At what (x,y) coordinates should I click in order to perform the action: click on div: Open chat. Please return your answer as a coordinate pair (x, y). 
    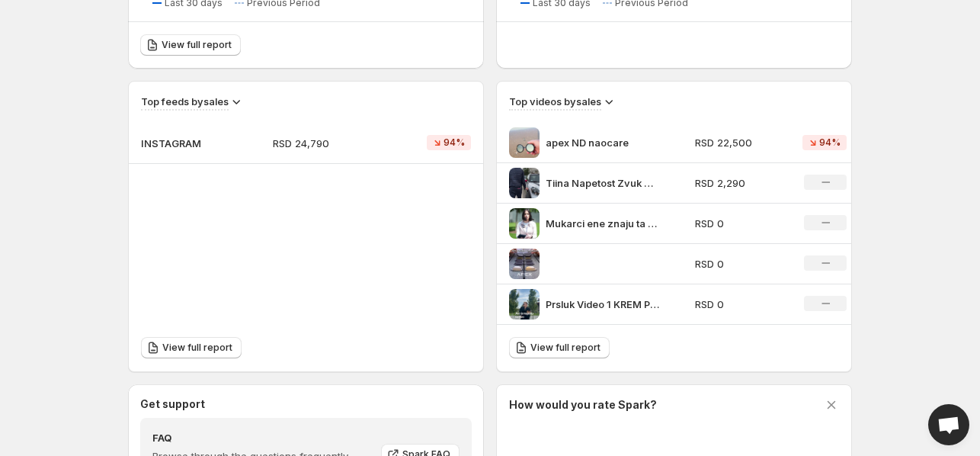
    Looking at the image, I should click on (949, 425).